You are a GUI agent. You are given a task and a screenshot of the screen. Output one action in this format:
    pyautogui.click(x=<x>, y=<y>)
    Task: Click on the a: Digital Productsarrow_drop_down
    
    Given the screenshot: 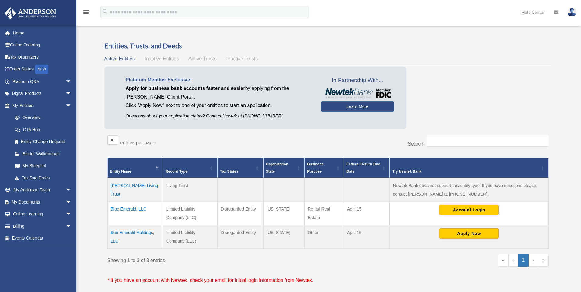 What is the action you would take?
    pyautogui.click(x=42, y=94)
    